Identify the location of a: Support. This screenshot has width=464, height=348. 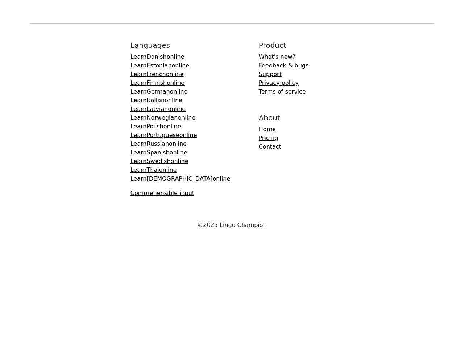
(270, 74).